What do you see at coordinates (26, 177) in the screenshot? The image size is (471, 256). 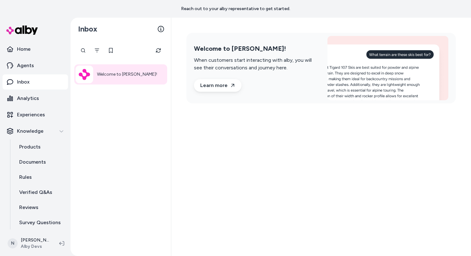 I see `p: Rules` at bounding box center [26, 177].